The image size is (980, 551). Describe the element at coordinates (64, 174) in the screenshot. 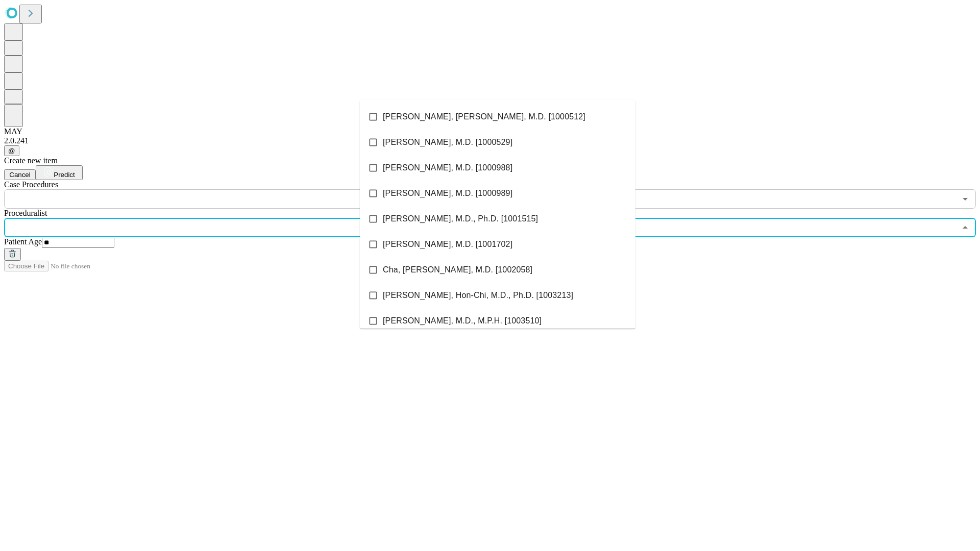

I see `span: Predict` at that location.